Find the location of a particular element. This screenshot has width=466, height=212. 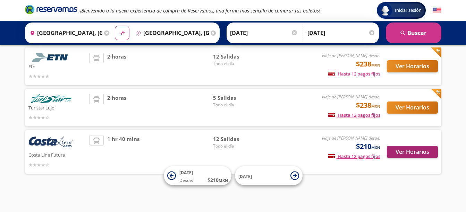

button: English is located at coordinates (437, 10).